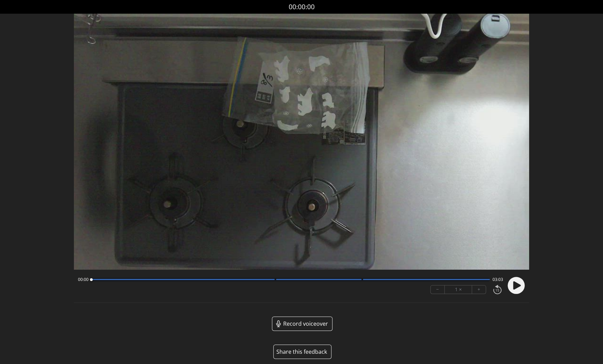 The image size is (603, 364). I want to click on a: 00:00:00, so click(302, 7).